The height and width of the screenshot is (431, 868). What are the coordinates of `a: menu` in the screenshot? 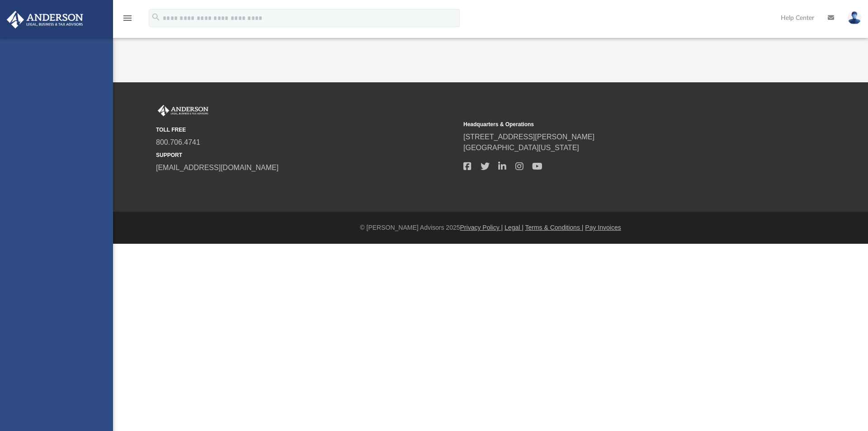 It's located at (127, 20).